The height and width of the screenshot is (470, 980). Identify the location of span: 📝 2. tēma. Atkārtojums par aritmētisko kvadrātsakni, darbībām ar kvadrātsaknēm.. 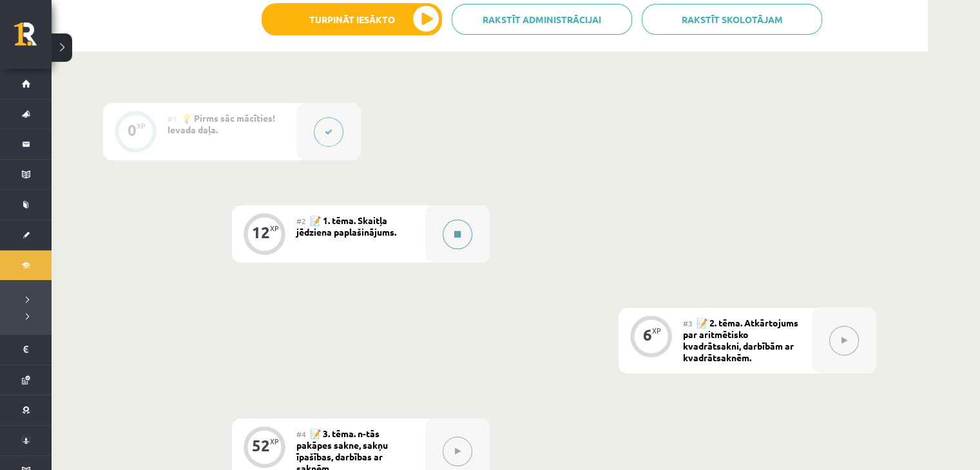
(740, 340).